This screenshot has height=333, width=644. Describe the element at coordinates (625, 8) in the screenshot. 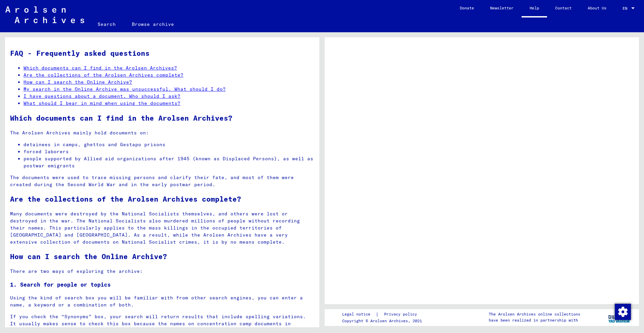

I see `mat-select-trigger: EN` at that location.